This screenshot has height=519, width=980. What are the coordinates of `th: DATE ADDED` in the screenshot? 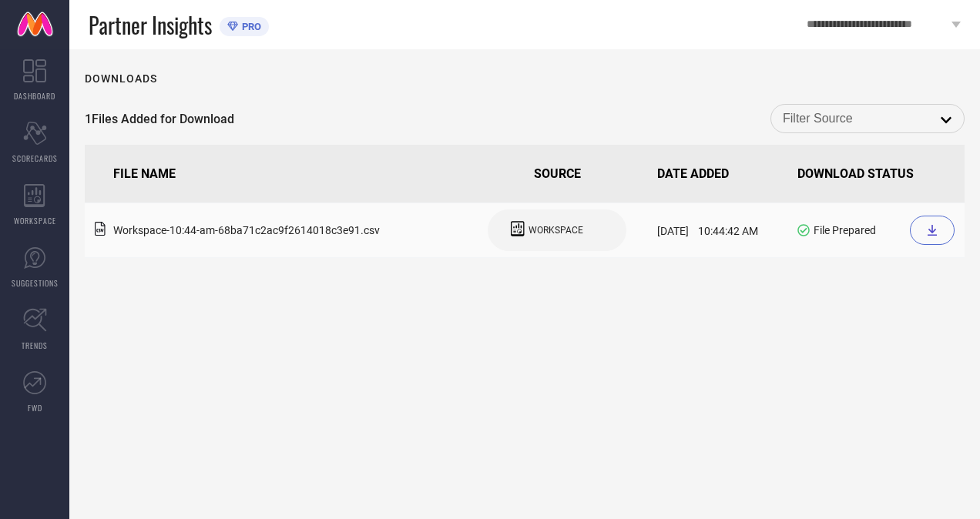 It's located at (721, 174).